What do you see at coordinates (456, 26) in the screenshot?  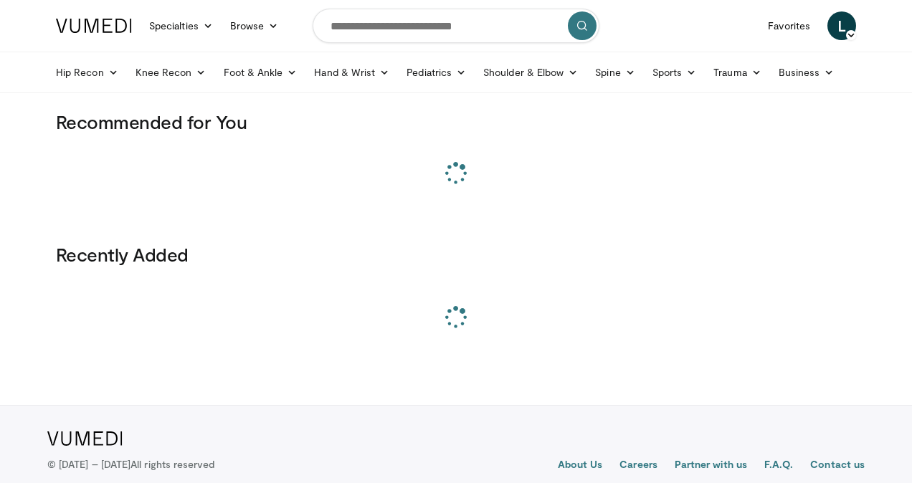 I see `input: Search topics, interventions` at bounding box center [456, 26].